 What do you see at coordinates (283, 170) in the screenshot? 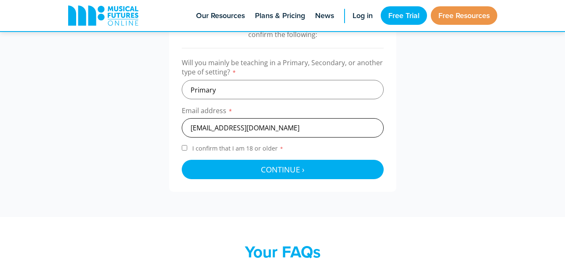
I see `button: Continue ›` at bounding box center [283, 170].